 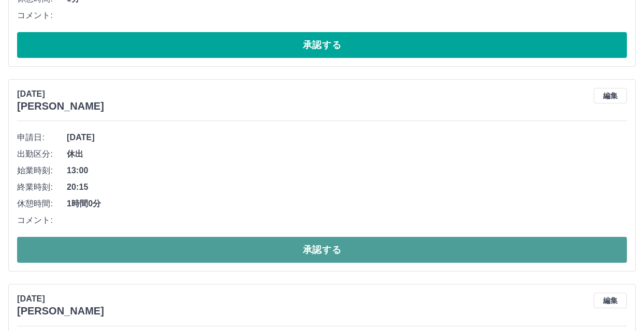 What do you see at coordinates (347, 187) in the screenshot?
I see `span: 20:15` at bounding box center [347, 187].